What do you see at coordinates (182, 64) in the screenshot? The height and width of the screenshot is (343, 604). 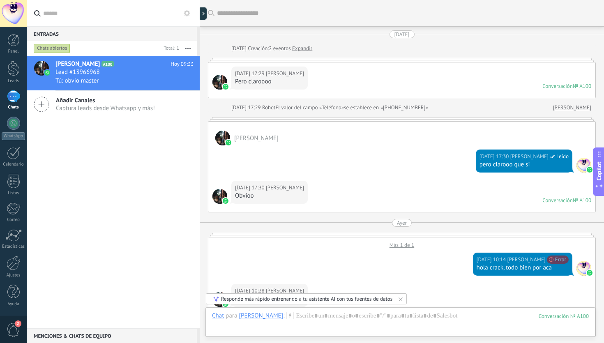 I see `span: Hoy 09:33` at bounding box center [182, 64].